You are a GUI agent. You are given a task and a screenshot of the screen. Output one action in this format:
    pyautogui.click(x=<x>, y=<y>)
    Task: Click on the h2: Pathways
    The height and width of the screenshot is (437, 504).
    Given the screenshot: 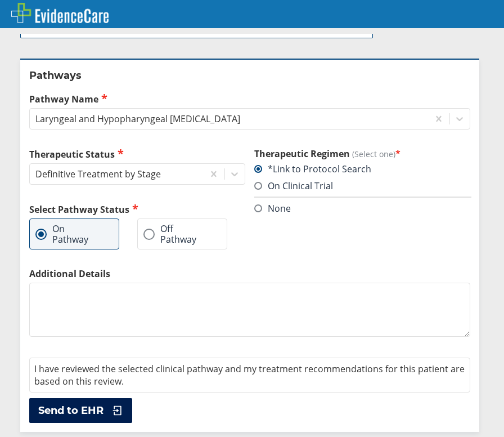 What is the action you would take?
    pyautogui.click(x=250, y=75)
    